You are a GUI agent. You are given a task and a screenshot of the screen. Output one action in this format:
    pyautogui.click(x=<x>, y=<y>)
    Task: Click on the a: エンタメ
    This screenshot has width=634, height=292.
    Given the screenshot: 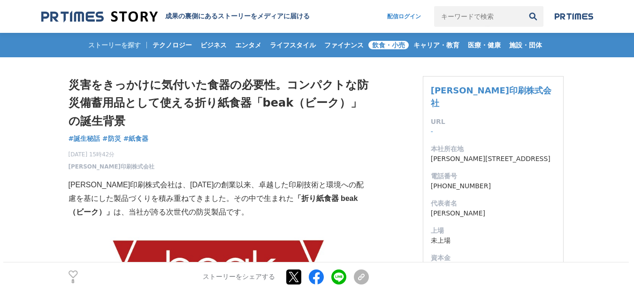 What is the action you would take?
    pyautogui.click(x=248, y=45)
    